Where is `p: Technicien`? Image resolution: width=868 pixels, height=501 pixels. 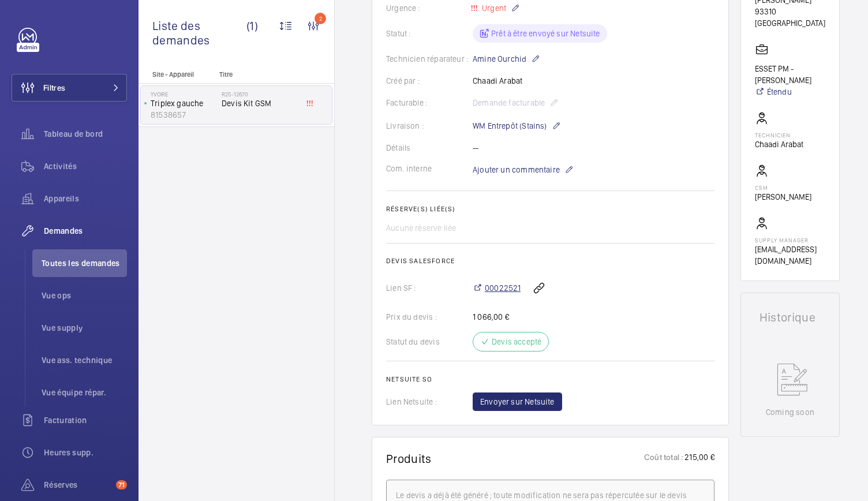 p: Technicien is located at coordinates (779, 135).